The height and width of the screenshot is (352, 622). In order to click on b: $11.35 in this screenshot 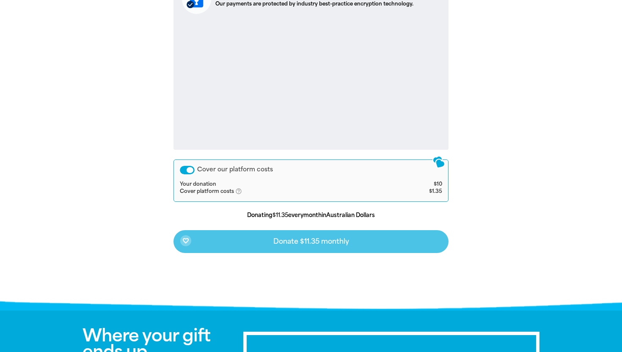, I will do `click(280, 215)`.